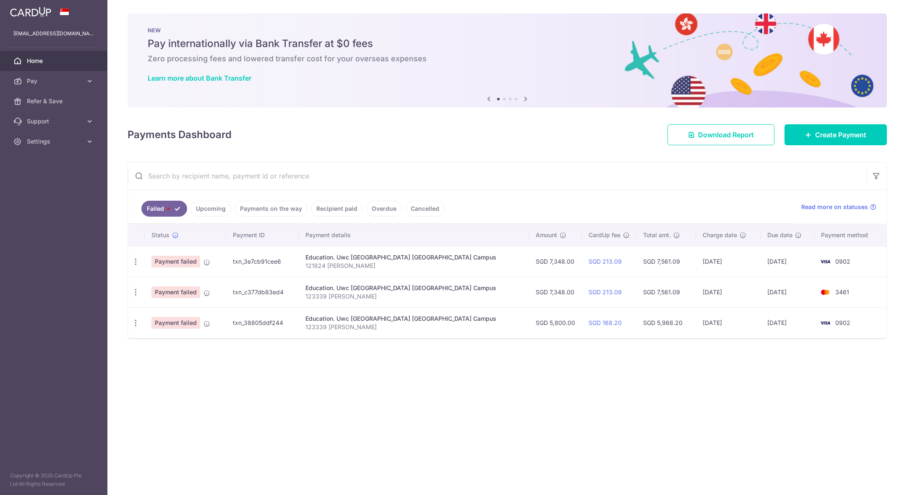 This screenshot has width=907, height=495. What do you see at coordinates (55, 121) in the screenshot?
I see `span: Support` at bounding box center [55, 121].